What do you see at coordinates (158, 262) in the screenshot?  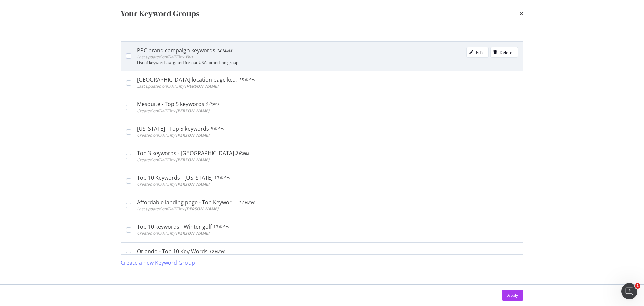 I see `button: Create a new Keyword Group` at bounding box center [158, 262].